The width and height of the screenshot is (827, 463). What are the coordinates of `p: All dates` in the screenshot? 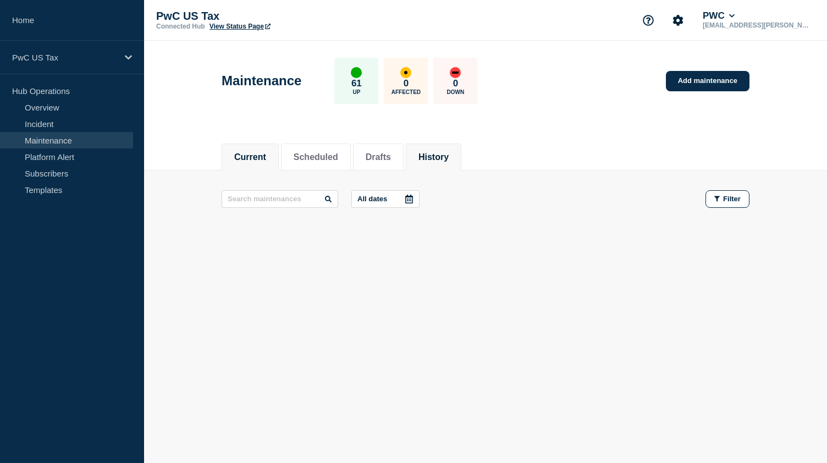 It's located at (372, 198).